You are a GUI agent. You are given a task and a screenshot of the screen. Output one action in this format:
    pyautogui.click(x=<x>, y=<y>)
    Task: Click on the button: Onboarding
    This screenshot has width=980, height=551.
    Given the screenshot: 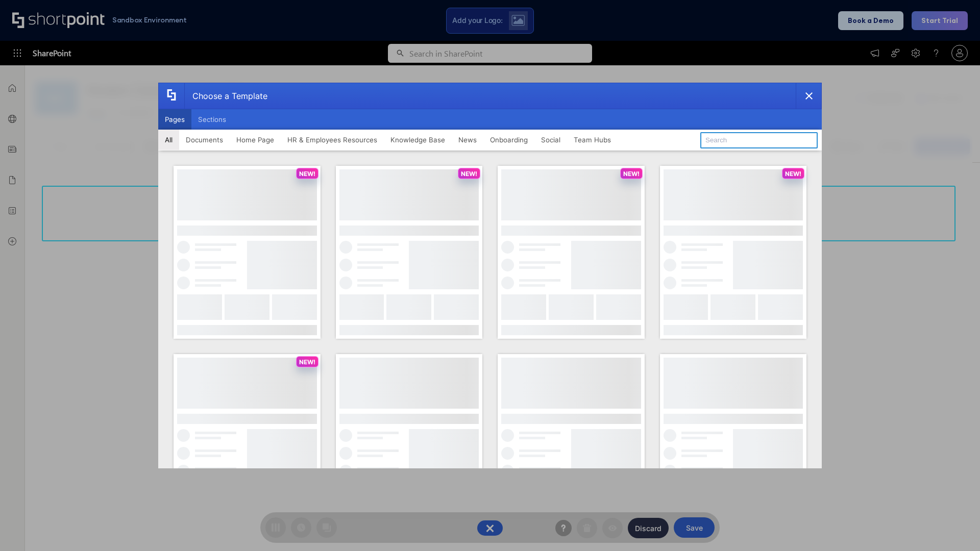 What is the action you would take?
    pyautogui.click(x=509, y=139)
    